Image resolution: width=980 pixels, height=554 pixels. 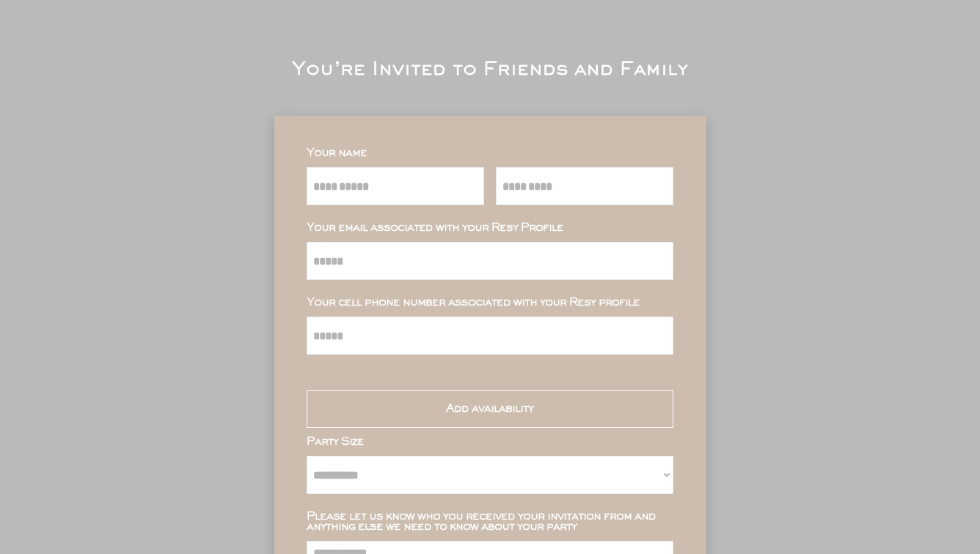 What do you see at coordinates (490, 71) in the screenshot?
I see `div: You’re Invited to Friends and Family` at bounding box center [490, 71].